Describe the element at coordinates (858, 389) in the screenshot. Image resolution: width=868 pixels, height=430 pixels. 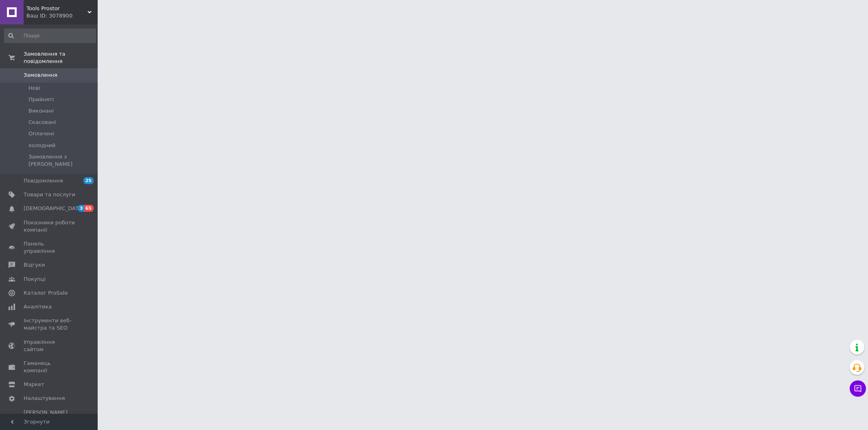
I see `button: Чат з покупцем` at that location.